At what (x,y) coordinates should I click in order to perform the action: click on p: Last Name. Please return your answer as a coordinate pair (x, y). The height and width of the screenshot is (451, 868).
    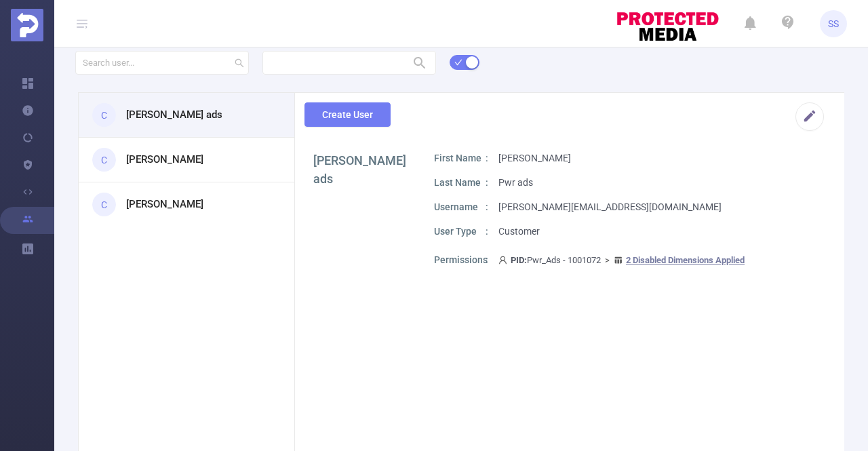
    Looking at the image, I should click on (461, 182).